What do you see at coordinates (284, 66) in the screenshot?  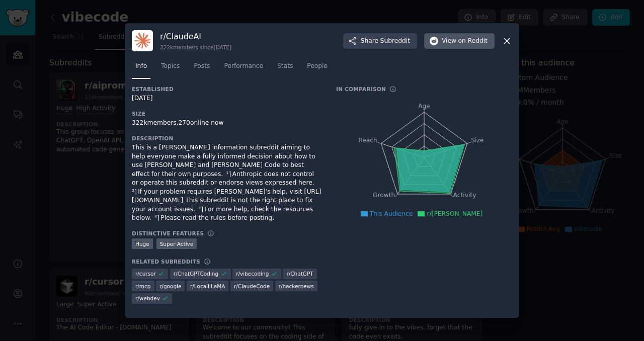 I see `span: Stats` at bounding box center [284, 66].